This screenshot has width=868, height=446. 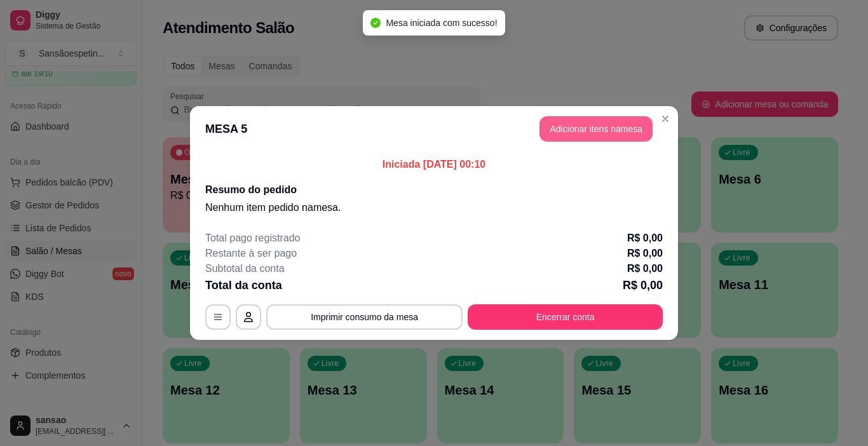 I want to click on button: Close, so click(x=665, y=119).